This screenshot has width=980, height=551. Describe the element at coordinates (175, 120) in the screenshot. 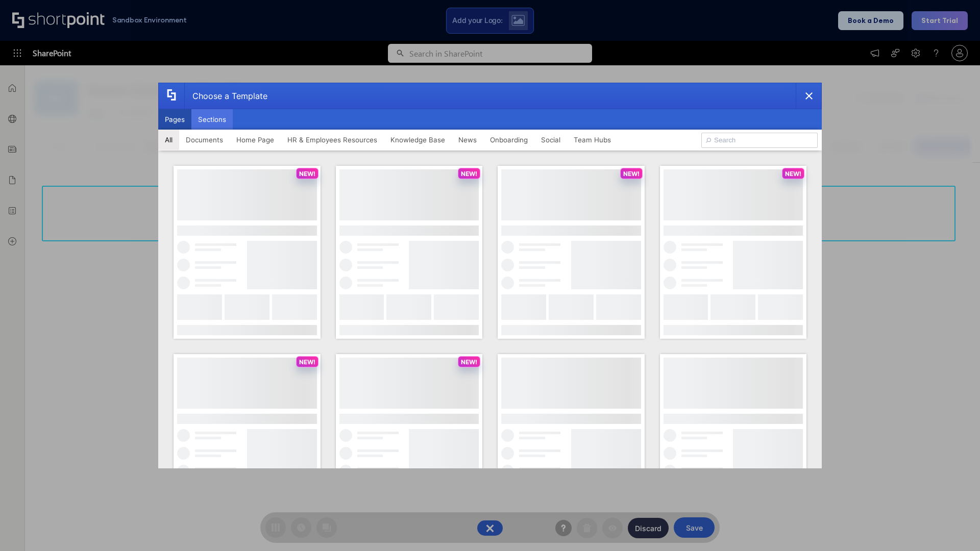

I see `button: Pages` at that location.